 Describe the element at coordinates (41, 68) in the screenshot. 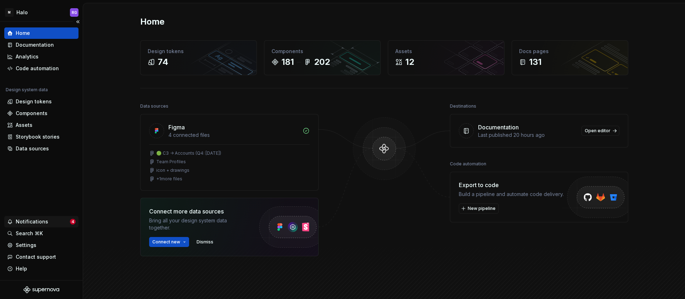

I see `a: Code automation` at that location.